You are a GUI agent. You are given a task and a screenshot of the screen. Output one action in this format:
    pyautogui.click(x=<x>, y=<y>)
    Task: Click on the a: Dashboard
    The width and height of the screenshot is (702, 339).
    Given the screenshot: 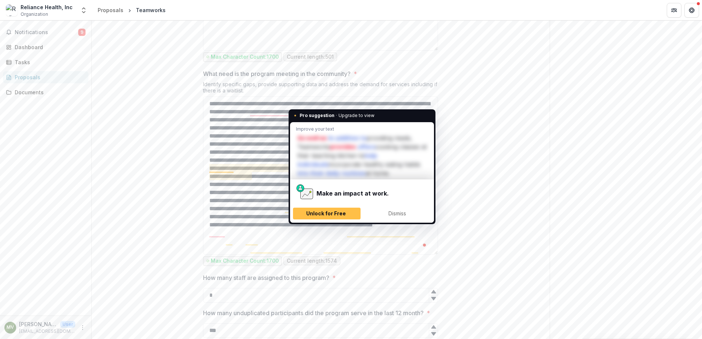 What is the action you would take?
    pyautogui.click(x=45, y=47)
    